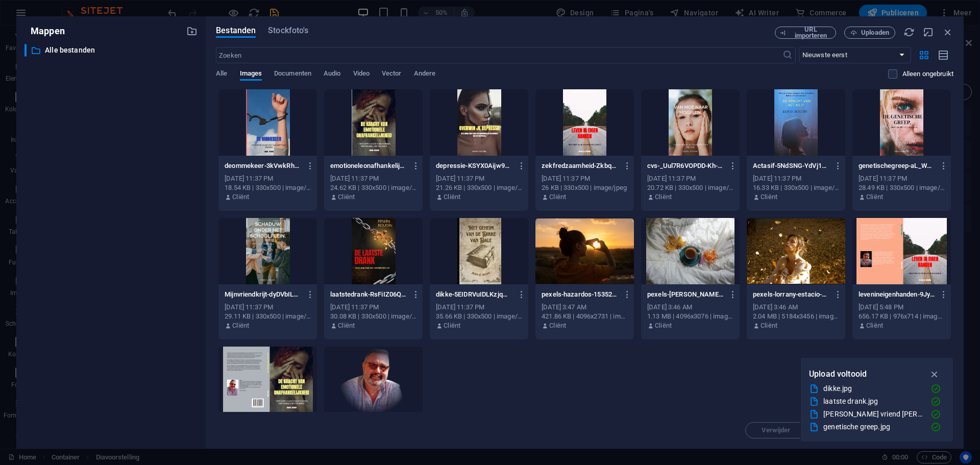 The image size is (980, 465). I want to click on span: Video, so click(361, 75).